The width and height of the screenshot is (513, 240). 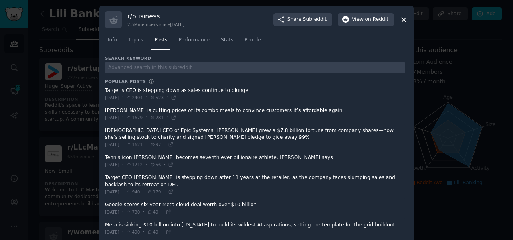 I want to click on span: 97, so click(x=155, y=144).